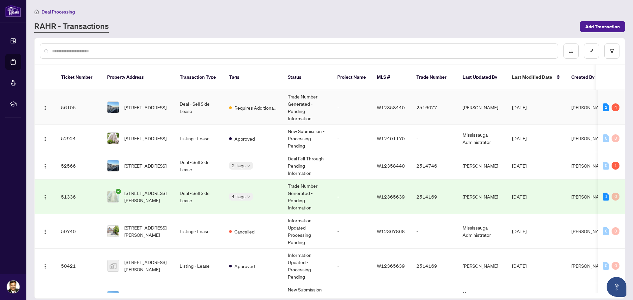 This screenshot has height=300, width=633. What do you see at coordinates (13, 287) in the screenshot?
I see `img: Profile Icon` at bounding box center [13, 287].